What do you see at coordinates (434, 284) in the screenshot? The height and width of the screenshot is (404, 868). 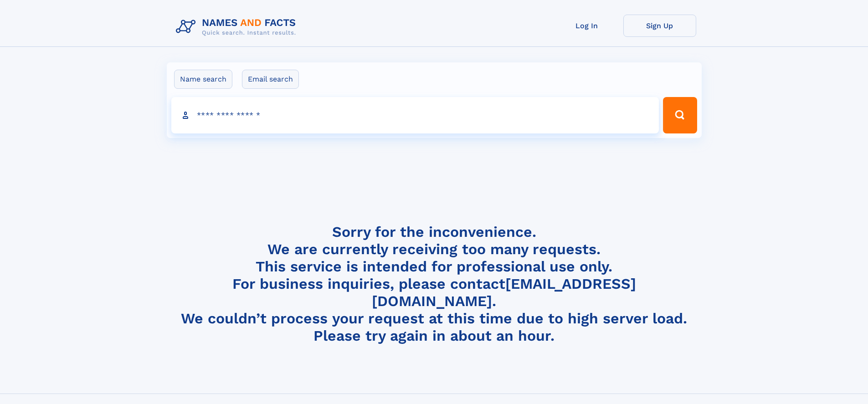 I see `h4: Sorry for the inconvenience. We are currently receiving too many requests. This service is intend...` at bounding box center [434, 284].